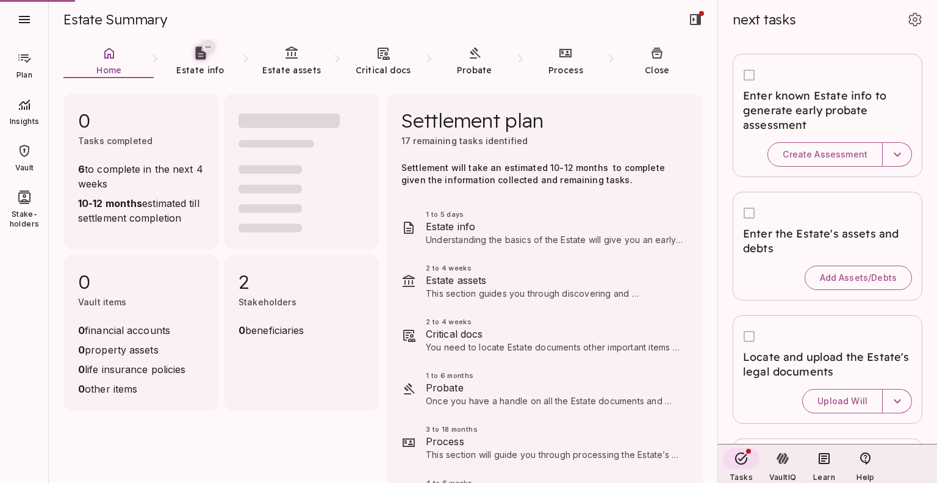 This screenshot has height=483, width=937. Describe the element at coordinates (827, 364) in the screenshot. I see `span: Locate and upload the Estate's legal documents` at that location.